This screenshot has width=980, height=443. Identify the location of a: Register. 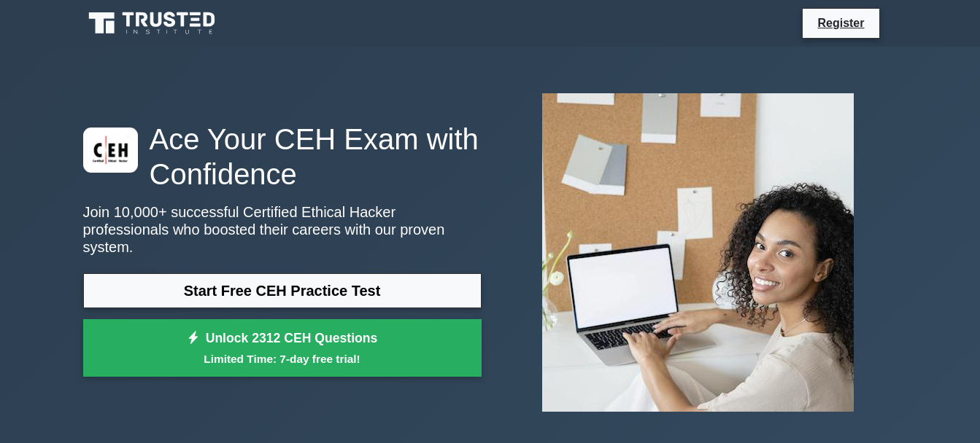
(840, 22).